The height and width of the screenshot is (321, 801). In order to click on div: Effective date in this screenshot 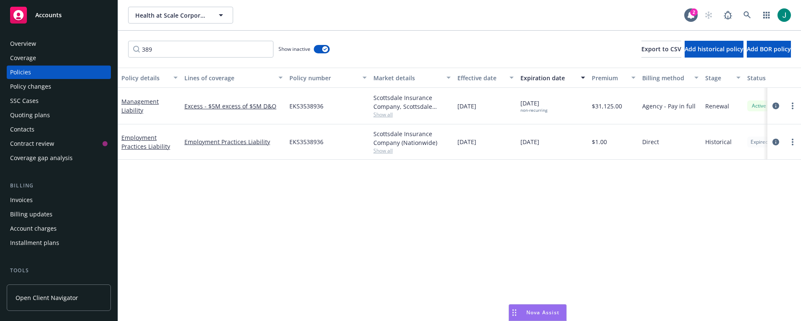, I will do `click(481, 78)`.